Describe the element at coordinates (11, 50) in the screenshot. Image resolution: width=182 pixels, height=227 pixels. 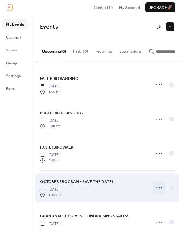
I see `span: Views` at that location.